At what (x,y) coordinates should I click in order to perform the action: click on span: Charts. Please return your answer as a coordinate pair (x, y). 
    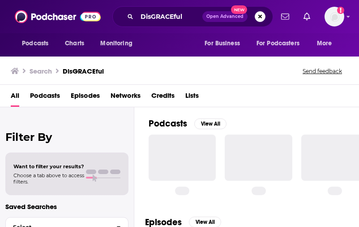
    Looking at the image, I should click on (74, 43).